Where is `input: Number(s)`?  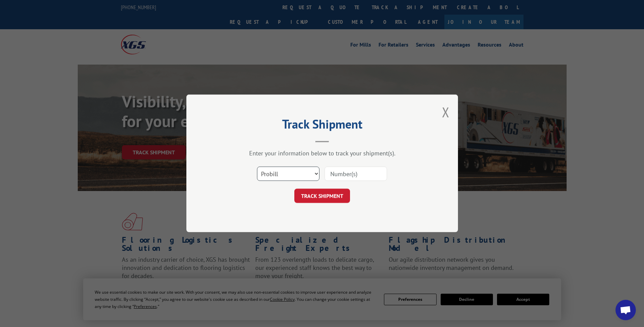
input: Number(s) is located at coordinates (356, 174).